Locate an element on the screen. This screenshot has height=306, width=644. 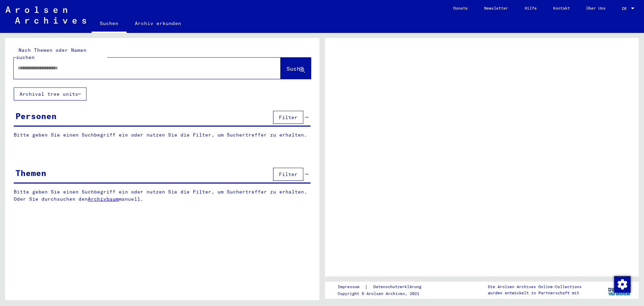
a: Suchen is located at coordinates (109, 24).